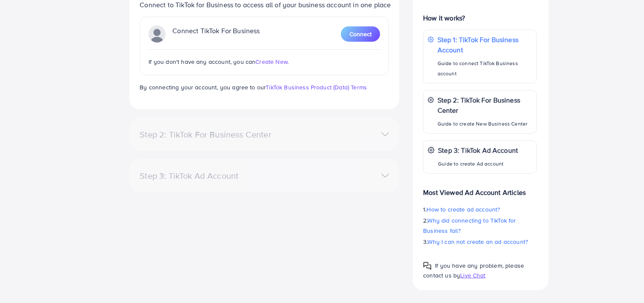  Describe the element at coordinates (474, 270) in the screenshot. I see `span: If you have any problem, please contact us by` at that location.